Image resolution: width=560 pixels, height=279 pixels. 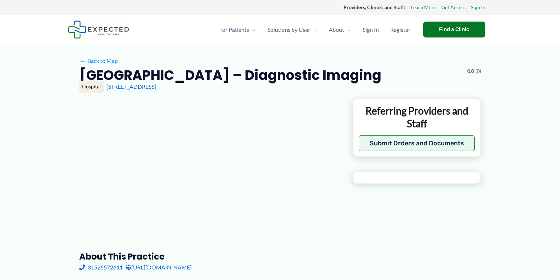 I want to click on a: For PatientsMenu Toggle, so click(x=238, y=30).